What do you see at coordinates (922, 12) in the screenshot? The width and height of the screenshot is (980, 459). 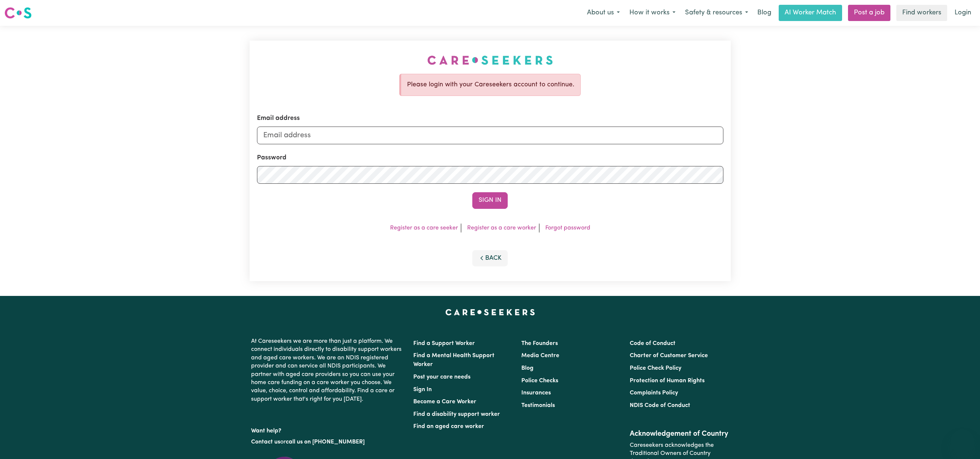 I see `a: Find workers` at bounding box center [922, 12].